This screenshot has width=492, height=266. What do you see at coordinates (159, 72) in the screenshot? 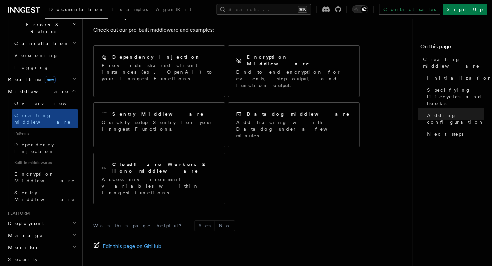
I see `p: Provide shared client instances (ex, OpenAI) to your Inngest Functions.` at bounding box center [159, 72].